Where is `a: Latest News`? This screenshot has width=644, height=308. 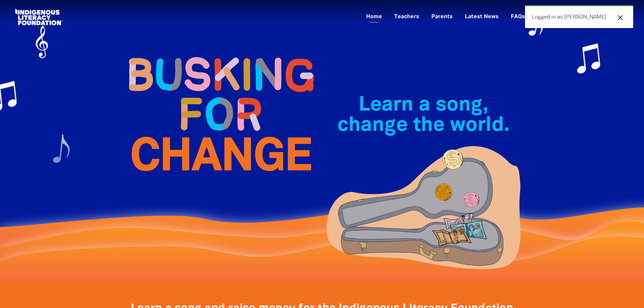
a: Latest News is located at coordinates (482, 17).